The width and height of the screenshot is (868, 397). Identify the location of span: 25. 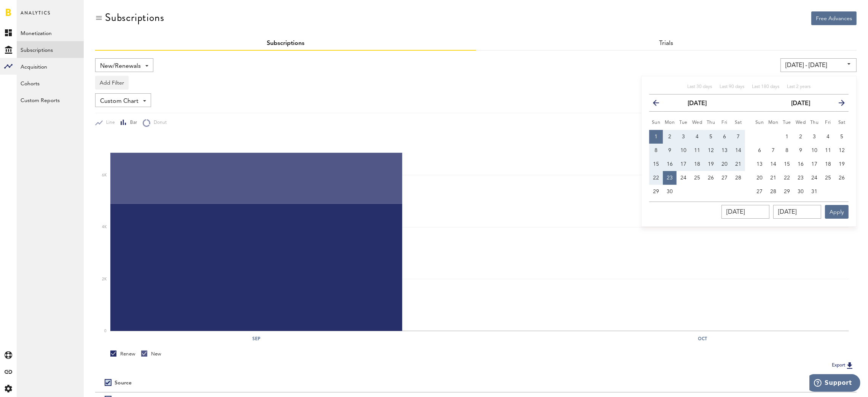
(697, 178).